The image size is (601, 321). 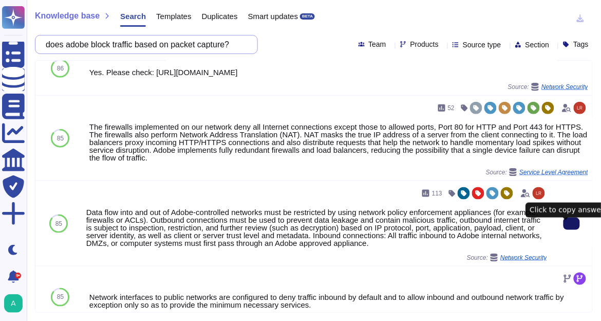 What do you see at coordinates (16, 303) in the screenshot?
I see `button: user` at bounding box center [16, 303].